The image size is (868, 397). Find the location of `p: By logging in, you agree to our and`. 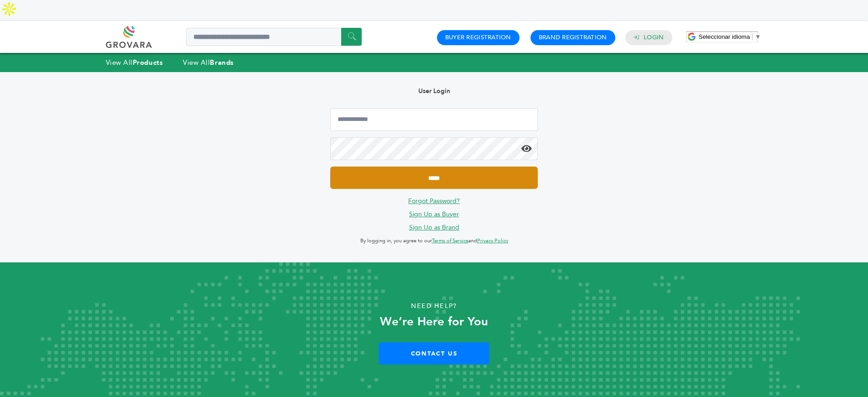

p: By logging in, you agree to our and is located at coordinates (434, 241).